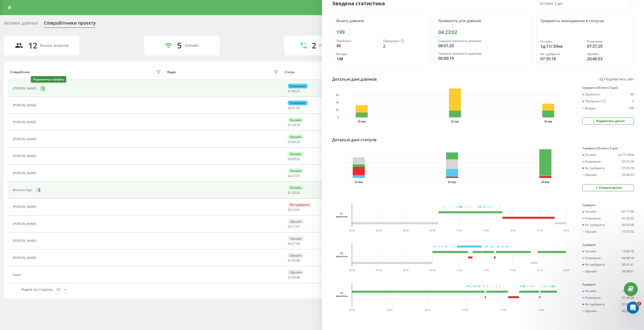 This screenshot has height=330, width=644. I want to click on div: 01:03:29, so click(628, 304).